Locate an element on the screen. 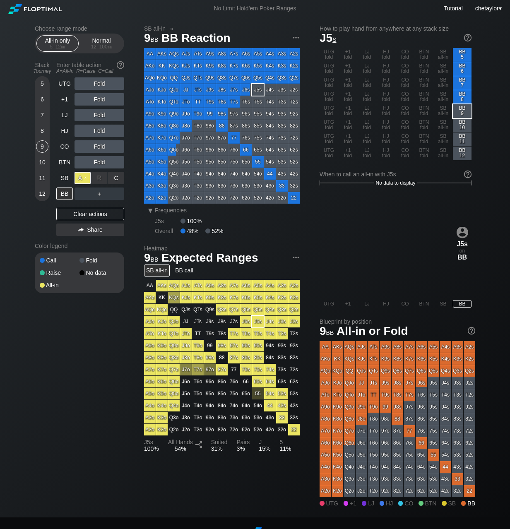 The height and width of the screenshot is (529, 510). div: 93o is located at coordinates (210, 186).